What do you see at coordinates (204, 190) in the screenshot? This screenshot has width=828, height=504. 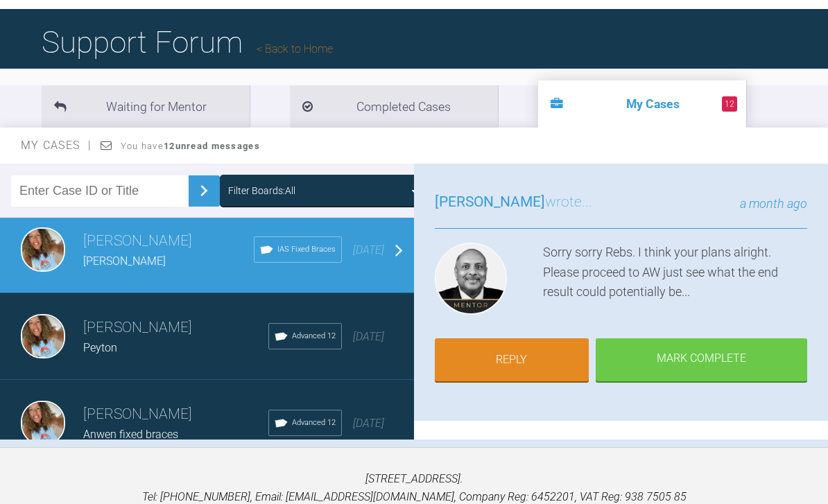 I see `img: chevronRight.28bd32b0.svg` at bounding box center [204, 190].